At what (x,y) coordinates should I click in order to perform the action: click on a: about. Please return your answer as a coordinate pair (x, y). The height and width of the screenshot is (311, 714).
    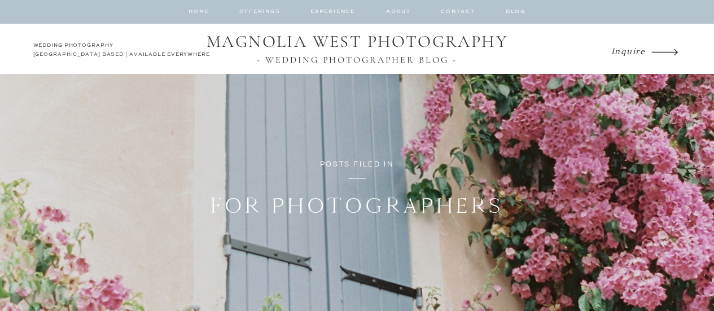
    Looking at the image, I should click on (399, 14).